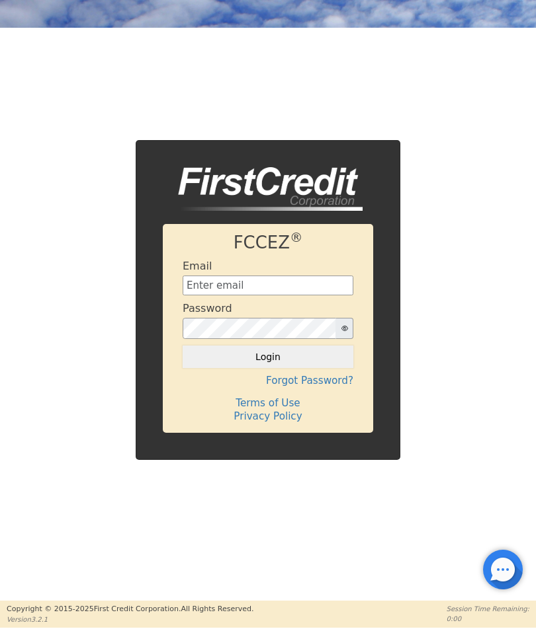  I want to click on p: Version 3.2.1, so click(130, 620).